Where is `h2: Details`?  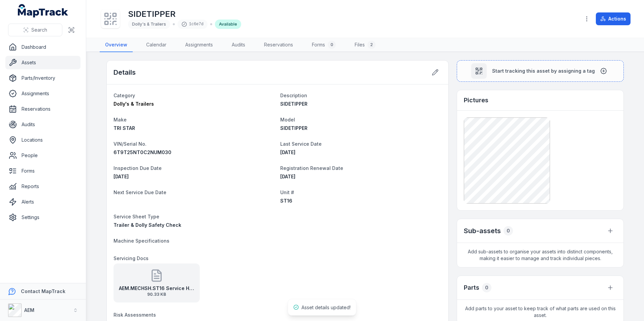
h2: Details is located at coordinates (125, 72).